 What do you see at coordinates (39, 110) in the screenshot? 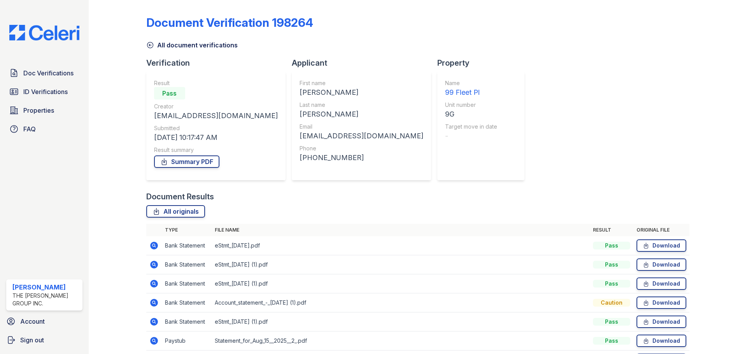
I see `span: Properties` at bounding box center [39, 110].